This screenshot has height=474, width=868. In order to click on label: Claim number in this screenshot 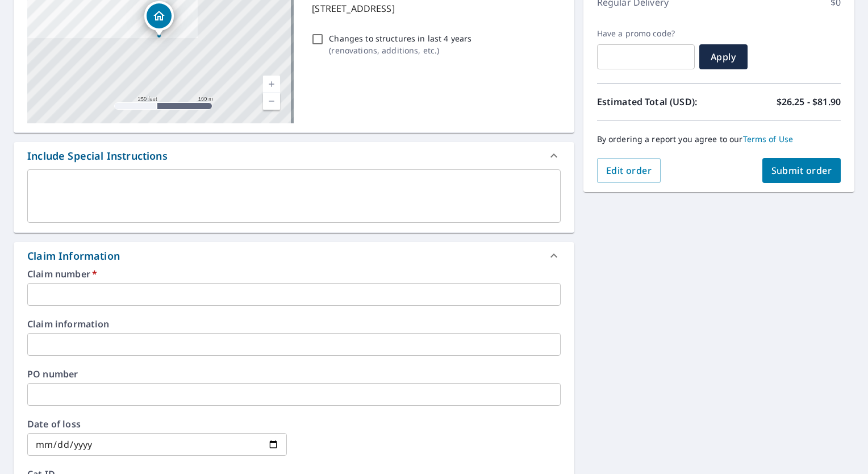, I will do `click(294, 274)`.